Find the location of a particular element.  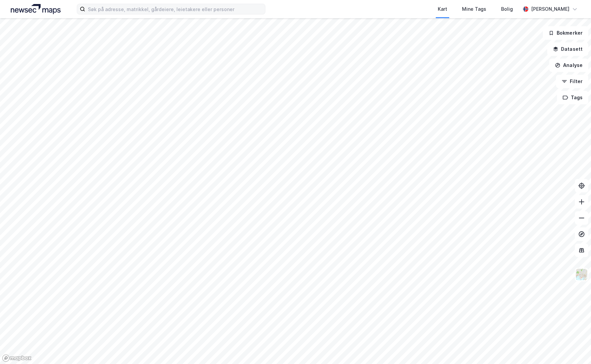

div: Bolig is located at coordinates (507, 9).